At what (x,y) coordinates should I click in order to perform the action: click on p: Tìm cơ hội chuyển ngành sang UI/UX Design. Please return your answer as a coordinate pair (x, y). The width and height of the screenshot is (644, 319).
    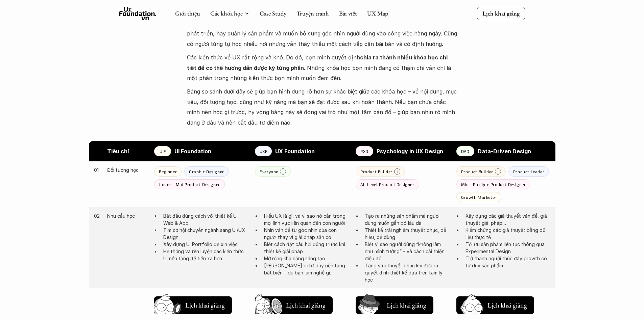
    Looking at the image, I should click on (206, 234).